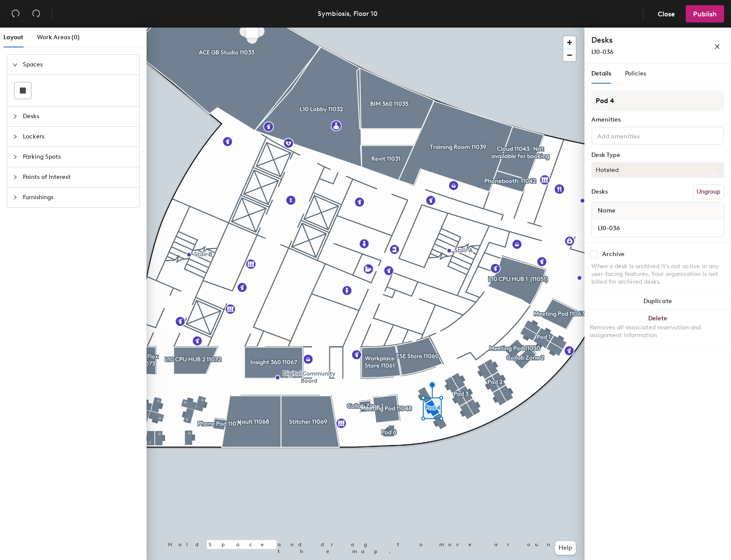 The width and height of the screenshot is (731, 560). What do you see at coordinates (15, 14) in the screenshot?
I see `span: undo` at bounding box center [15, 14].